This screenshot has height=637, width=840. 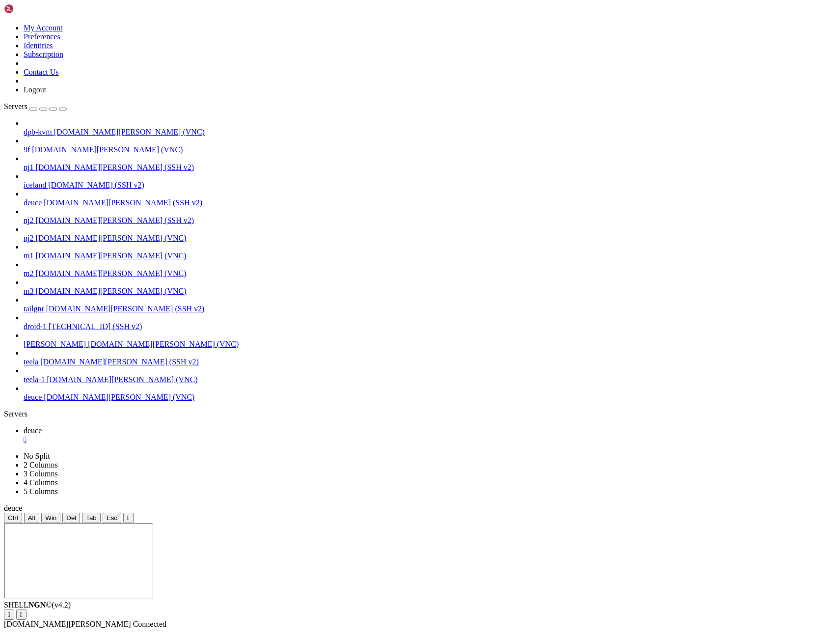 What do you see at coordinates (37, 456) in the screenshot?
I see `a: No Split` at bounding box center [37, 456].